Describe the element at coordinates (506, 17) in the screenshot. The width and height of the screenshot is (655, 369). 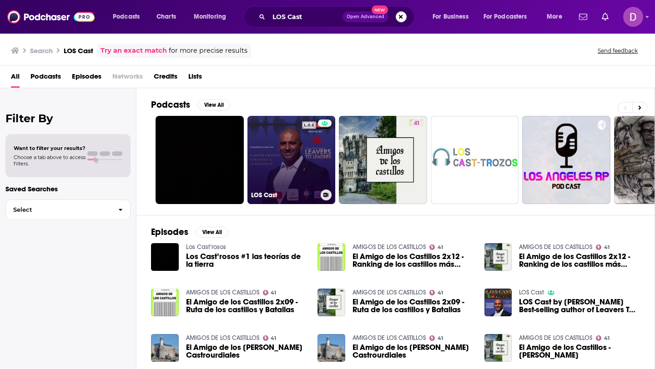
I see `span: For Podcasters` at that location.